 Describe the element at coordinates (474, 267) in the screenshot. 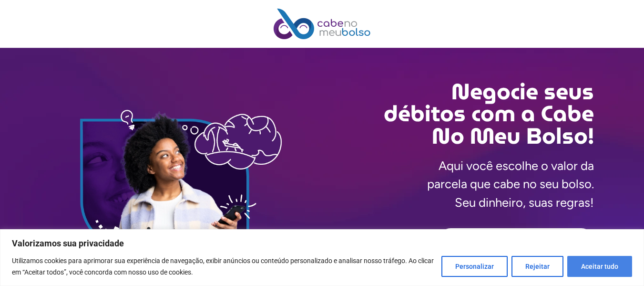

I see `button: Personalizar` at that location.